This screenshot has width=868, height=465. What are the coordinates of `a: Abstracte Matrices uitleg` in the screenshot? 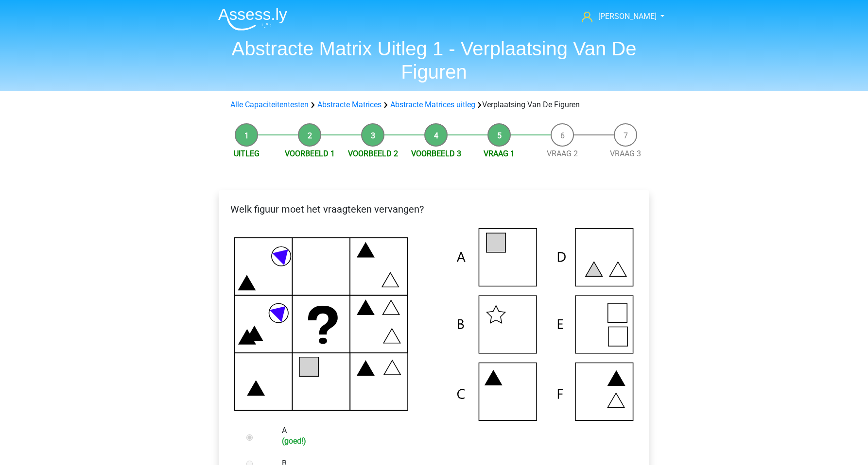 It's located at (433, 104).